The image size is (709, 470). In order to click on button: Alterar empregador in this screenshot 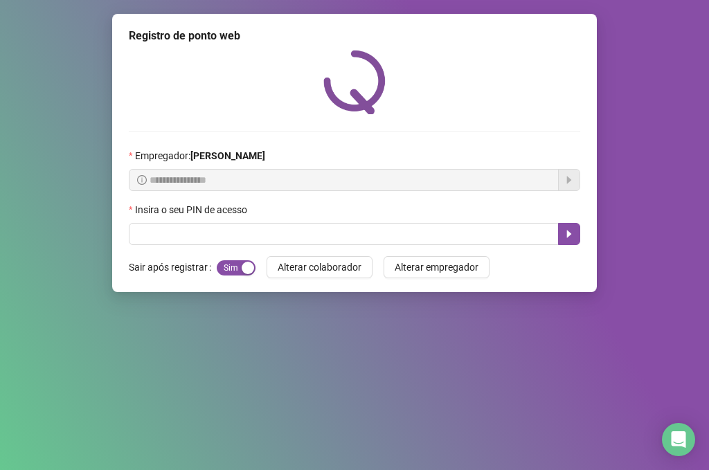, I will do `click(436, 267)`.